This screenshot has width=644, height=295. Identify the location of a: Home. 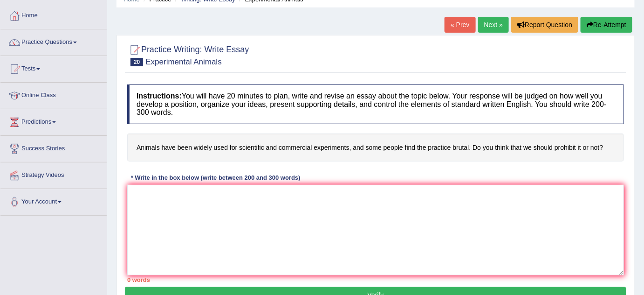
(54, 15).